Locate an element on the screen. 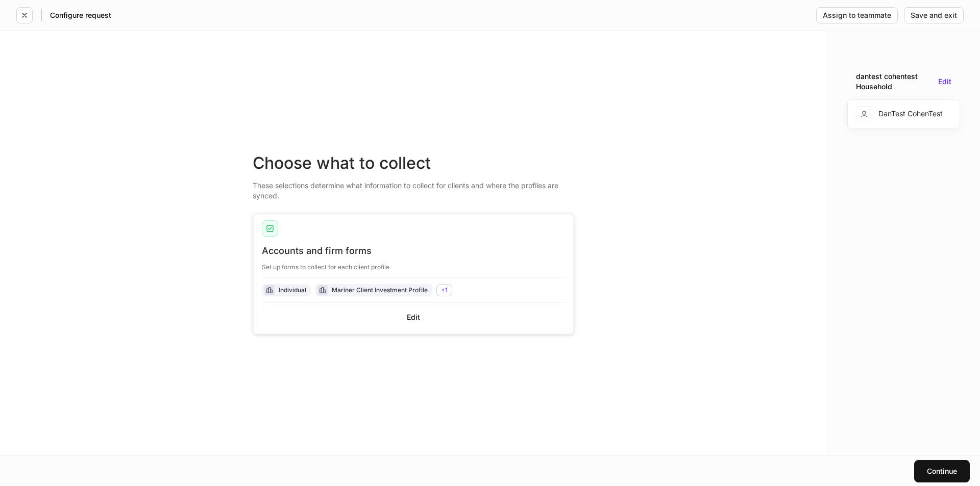 The height and width of the screenshot is (486, 980). h5: Configure request is located at coordinates (81, 16).